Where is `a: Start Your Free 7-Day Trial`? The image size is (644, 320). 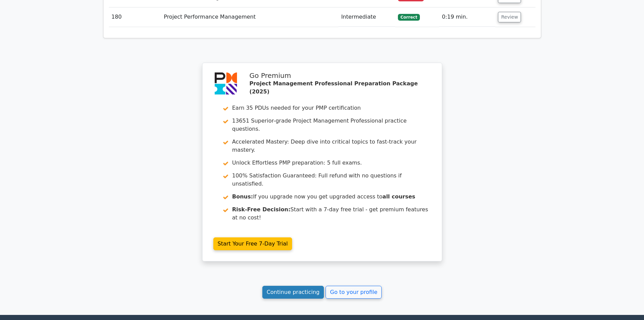 a: Start Your Free 7-Day Trial is located at coordinates (253, 244).